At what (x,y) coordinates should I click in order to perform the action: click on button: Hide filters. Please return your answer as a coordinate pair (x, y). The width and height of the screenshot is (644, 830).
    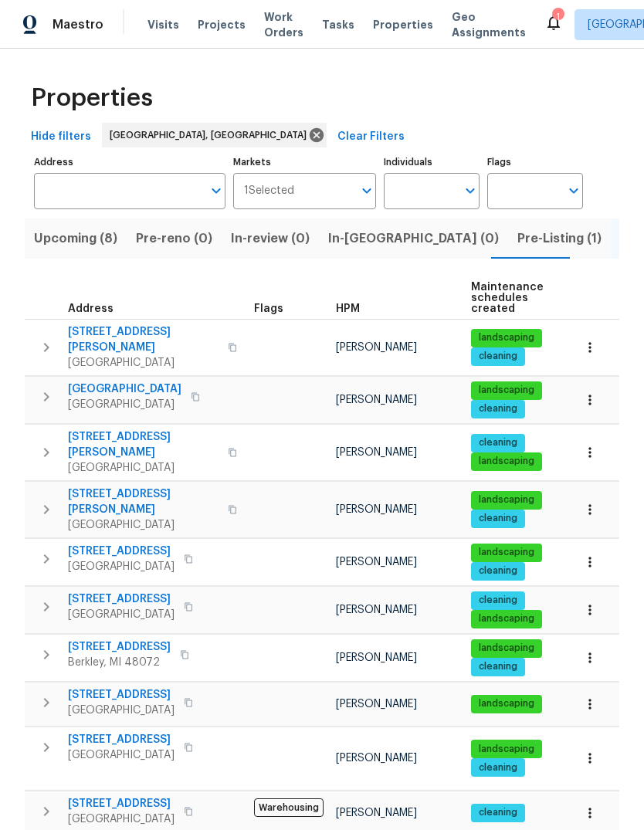
    Looking at the image, I should click on (61, 137).